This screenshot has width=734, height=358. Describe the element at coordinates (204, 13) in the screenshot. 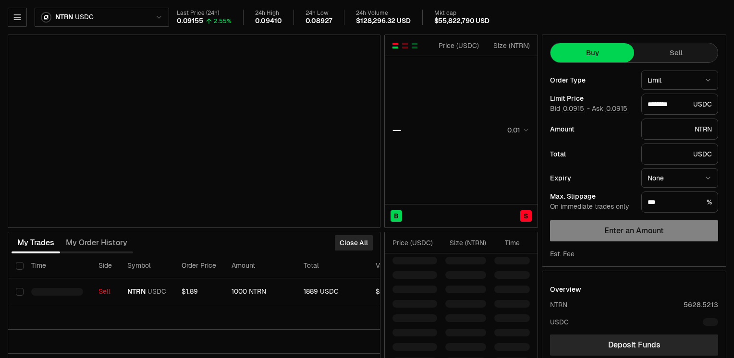

I see `div: Last Price (24h)` at that location.